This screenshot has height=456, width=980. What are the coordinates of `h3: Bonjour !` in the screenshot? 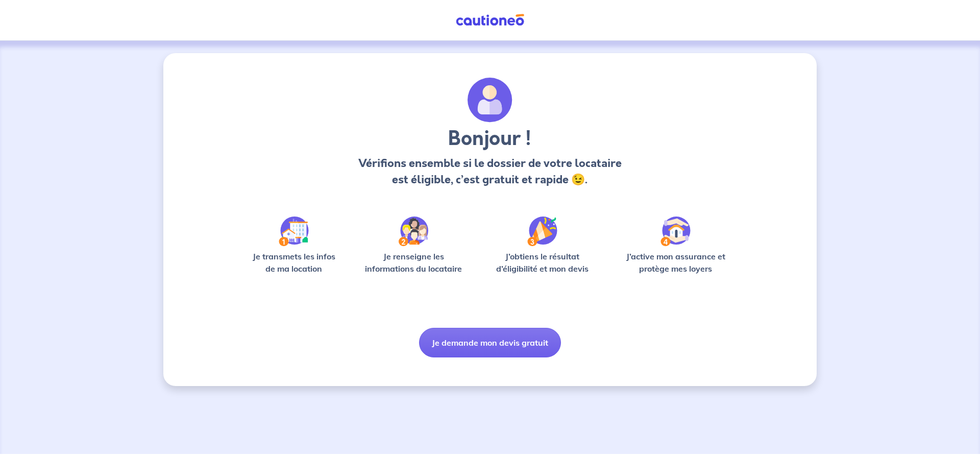 It's located at (489, 139).